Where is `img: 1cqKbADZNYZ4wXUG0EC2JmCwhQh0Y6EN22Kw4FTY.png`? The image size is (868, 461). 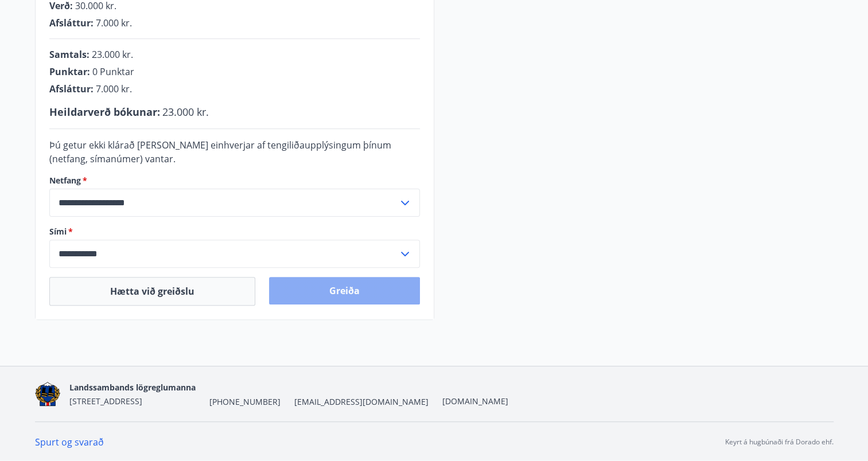 img: 1cqKbADZNYZ4wXUG0EC2JmCwhQh0Y6EN22Kw4FTY.png is located at coordinates (48, 394).